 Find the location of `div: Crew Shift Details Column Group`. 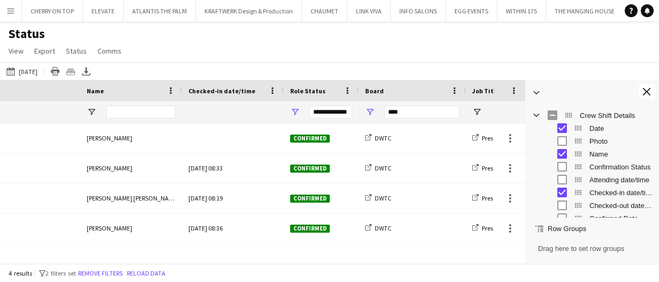

div: Crew Shift Details Column Group is located at coordinates (592, 115).